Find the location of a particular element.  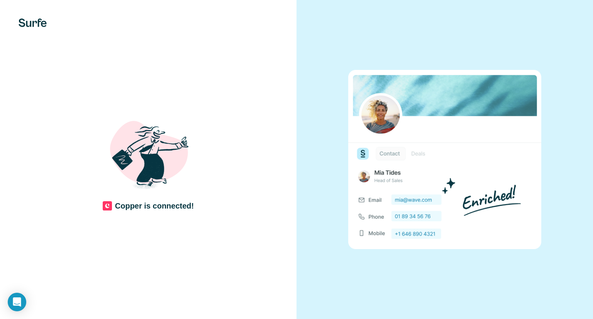

img: Shaka Illustration is located at coordinates (148, 154).